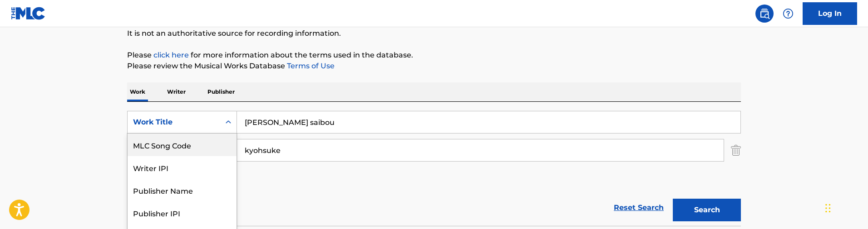  I want to click on a: Log In, so click(830, 14).